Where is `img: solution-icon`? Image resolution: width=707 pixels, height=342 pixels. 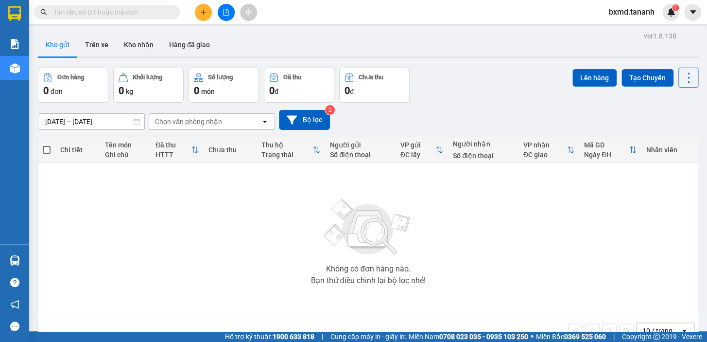
img: solution-icon is located at coordinates (15, 44).